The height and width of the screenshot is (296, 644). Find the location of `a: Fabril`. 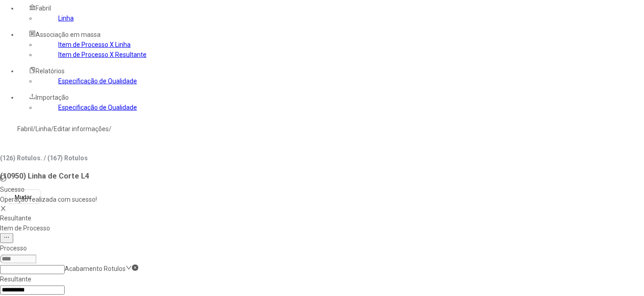

a: Fabril is located at coordinates (25, 129).